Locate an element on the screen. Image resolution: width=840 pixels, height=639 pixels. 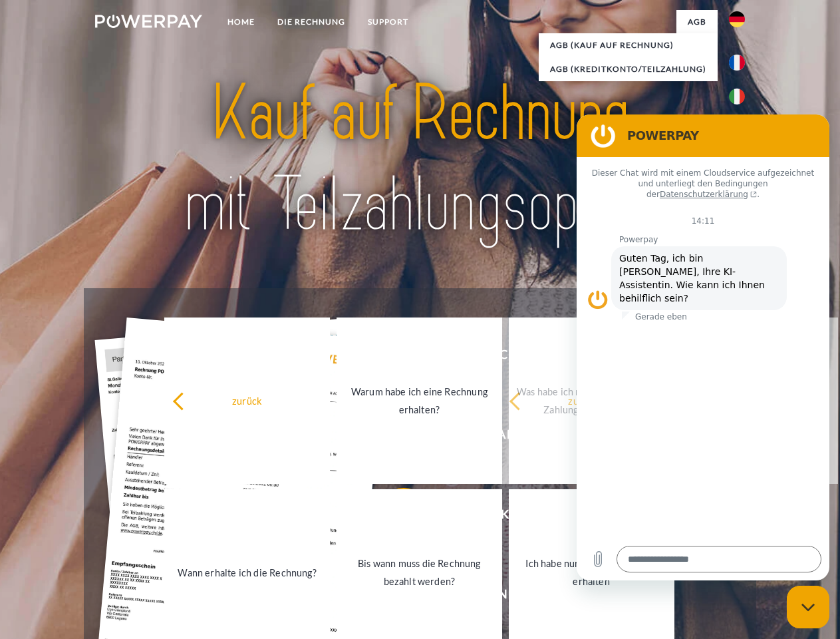
h2: POWERPAY is located at coordinates (145, 21).